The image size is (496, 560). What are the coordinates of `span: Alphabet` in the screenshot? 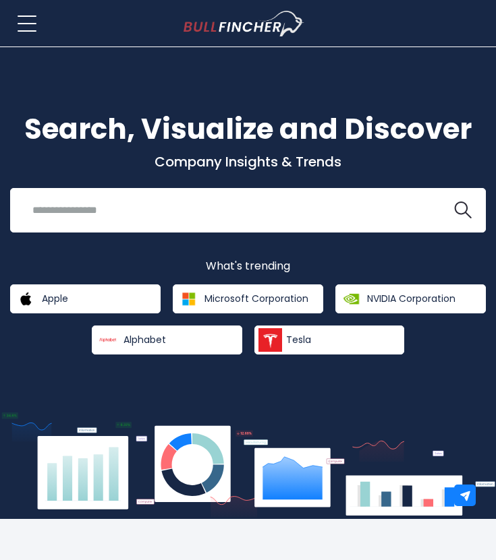 It's located at (144, 340).